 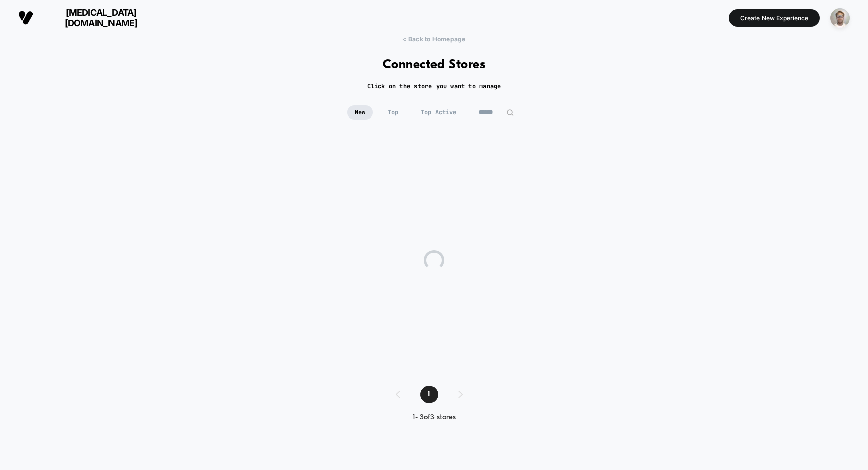 I want to click on img: Visually logo, so click(x=26, y=17).